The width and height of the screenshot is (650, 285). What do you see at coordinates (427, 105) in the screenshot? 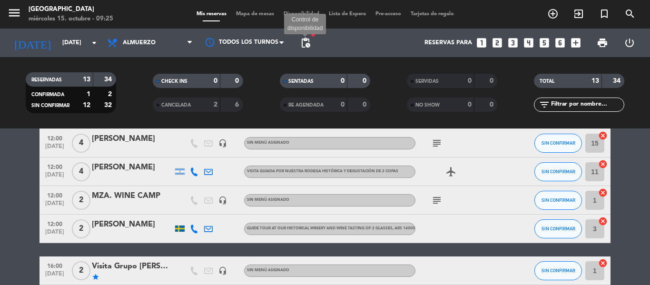
I see `span: NO SHOW` at bounding box center [427, 105].